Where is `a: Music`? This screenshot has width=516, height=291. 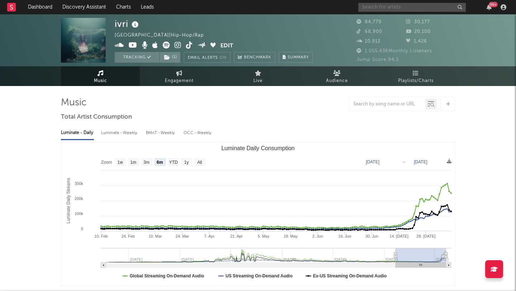
a: Music is located at coordinates (100, 76).